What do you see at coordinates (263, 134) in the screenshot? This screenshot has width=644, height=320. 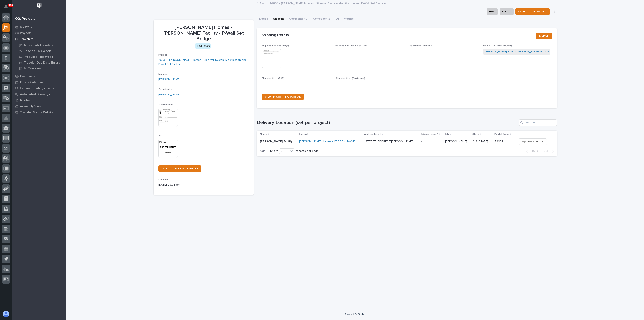 I see `p: Name` at bounding box center [263, 134].